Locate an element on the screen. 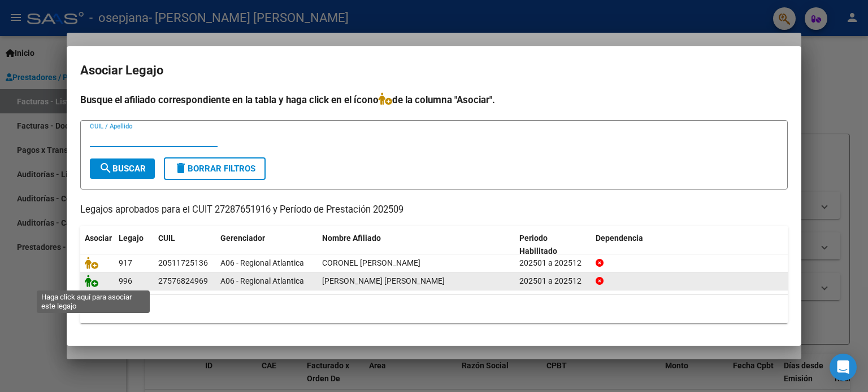  span: Borrar Filtros is located at coordinates (215, 169).